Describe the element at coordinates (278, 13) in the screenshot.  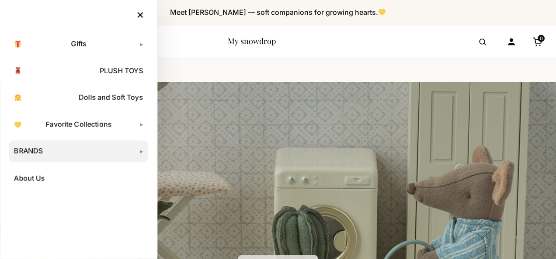
I see `div: Announcement` at that location.